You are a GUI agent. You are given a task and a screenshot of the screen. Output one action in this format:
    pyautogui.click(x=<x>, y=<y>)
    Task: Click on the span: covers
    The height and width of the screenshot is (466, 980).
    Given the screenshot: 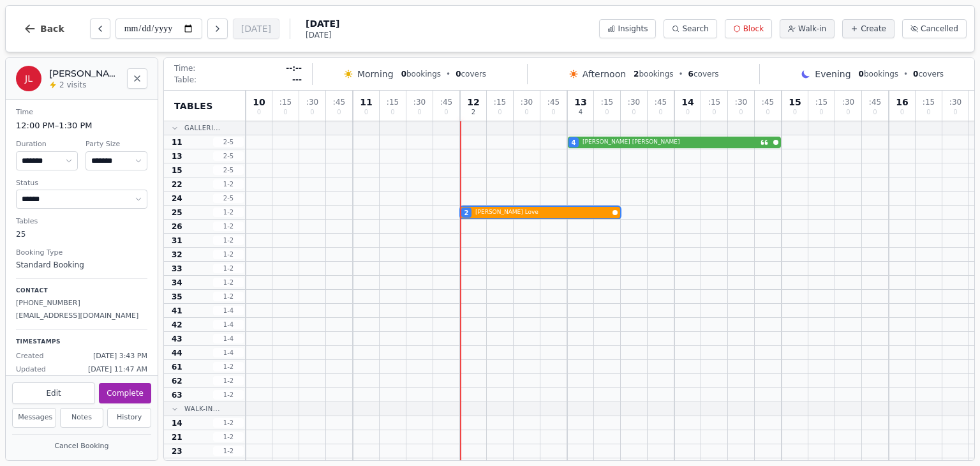 What is the action you would take?
    pyautogui.click(x=471, y=74)
    